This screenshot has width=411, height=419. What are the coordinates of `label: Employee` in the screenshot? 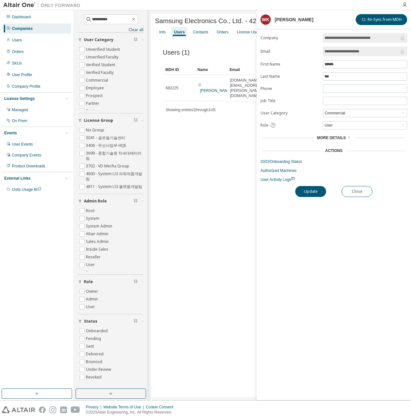 It's located at (95, 88).